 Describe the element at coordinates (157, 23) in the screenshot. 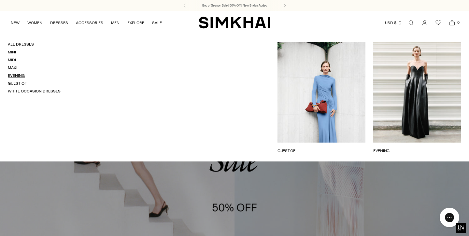

I see `a: SALE` at that location.